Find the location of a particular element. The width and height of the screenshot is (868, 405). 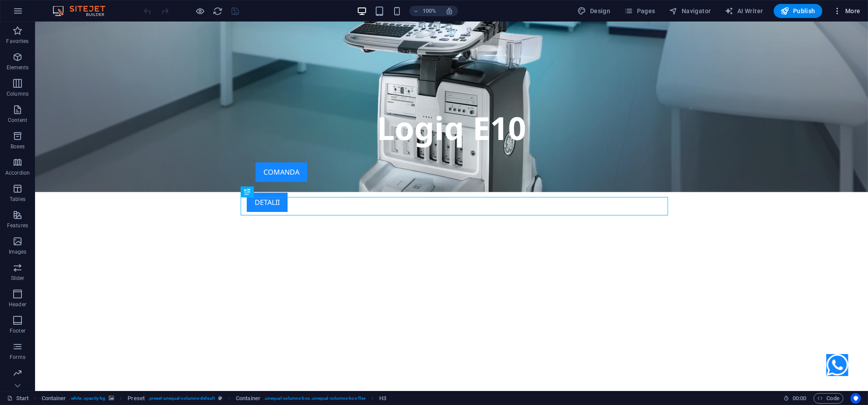

p: Slider is located at coordinates (17, 278).